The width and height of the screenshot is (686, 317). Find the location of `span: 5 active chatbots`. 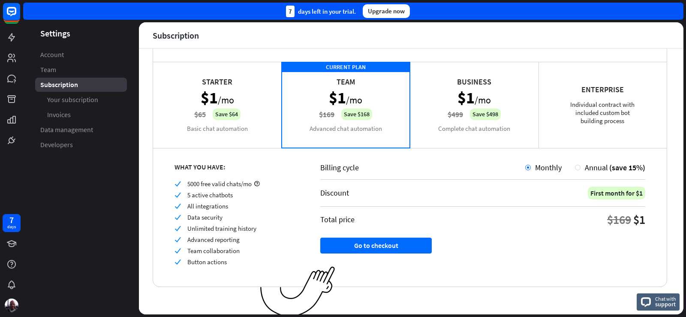

span: 5 active chatbots is located at coordinates (210, 195).